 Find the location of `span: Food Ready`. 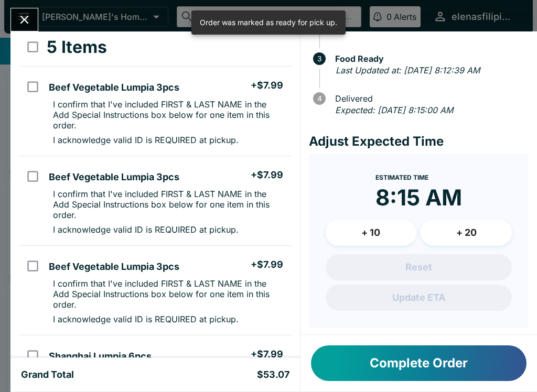

span: Food Ready is located at coordinates (429, 58).